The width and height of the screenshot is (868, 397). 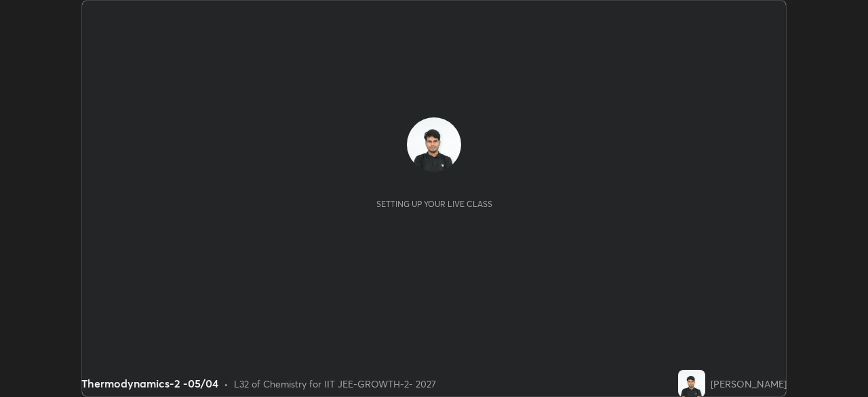 I want to click on div: Thermodynamics-2 -05/04, so click(x=150, y=383).